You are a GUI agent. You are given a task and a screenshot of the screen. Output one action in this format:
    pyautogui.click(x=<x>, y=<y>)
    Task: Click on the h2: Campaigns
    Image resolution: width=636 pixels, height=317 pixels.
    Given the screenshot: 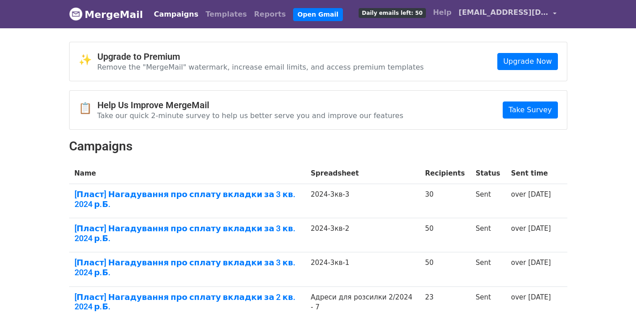 What is the action you would take?
    pyautogui.click(x=318, y=146)
    